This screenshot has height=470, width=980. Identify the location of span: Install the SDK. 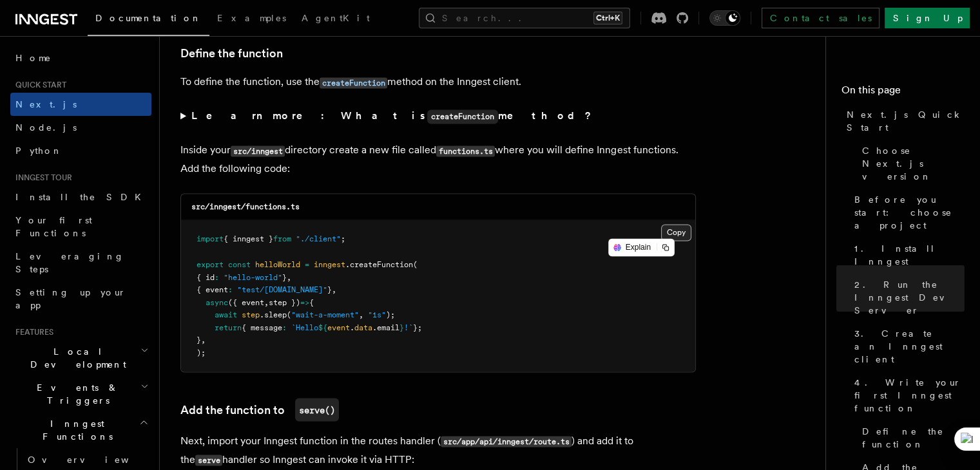
(82, 197).